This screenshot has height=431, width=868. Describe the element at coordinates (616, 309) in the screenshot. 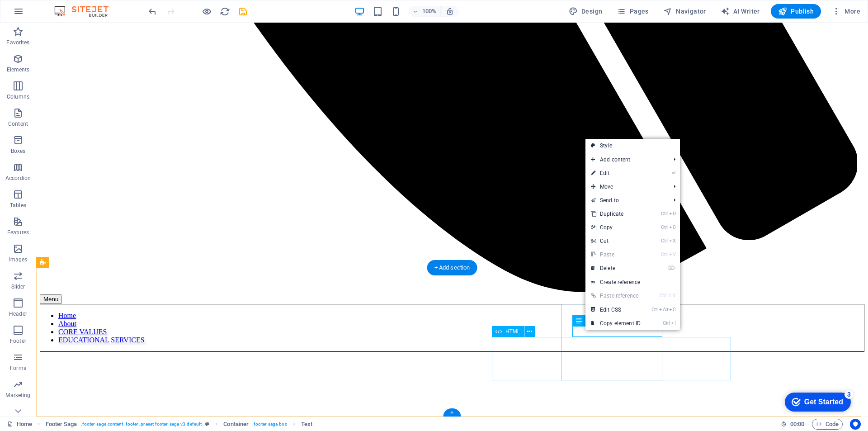

I see `a: CtrlAltCEdit CSS` at that location.